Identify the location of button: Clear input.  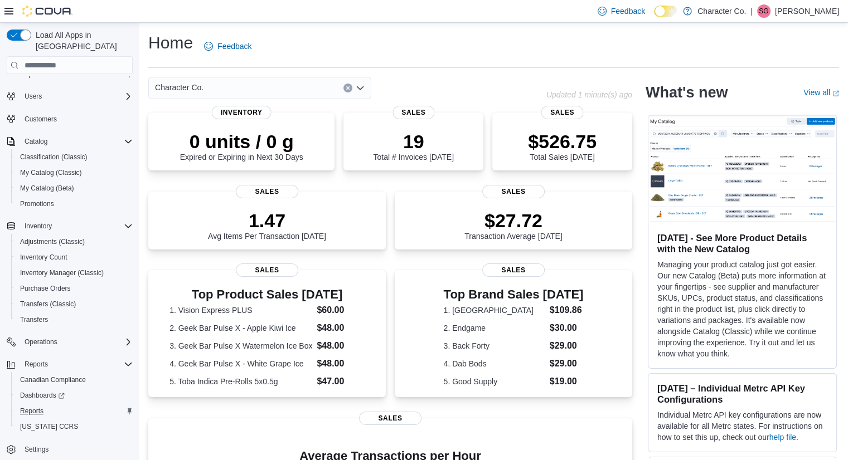
(348, 88).